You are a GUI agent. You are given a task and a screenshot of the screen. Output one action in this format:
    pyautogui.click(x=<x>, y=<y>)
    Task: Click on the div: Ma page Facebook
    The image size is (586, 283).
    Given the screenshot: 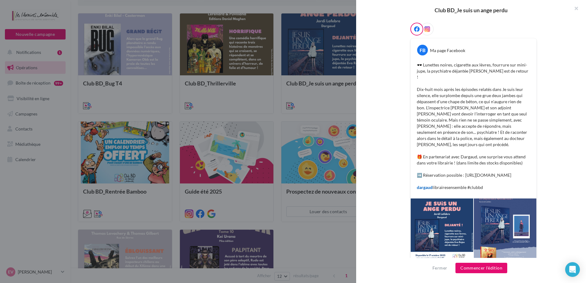 What is the action you would take?
    pyautogui.click(x=448, y=51)
    